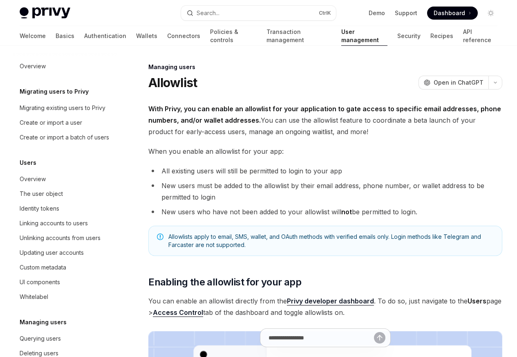 This screenshot has height=357, width=517. I want to click on span: You can use the allowlist feature to coordinate a beta launch of your product for early-access us..., so click(325, 120).